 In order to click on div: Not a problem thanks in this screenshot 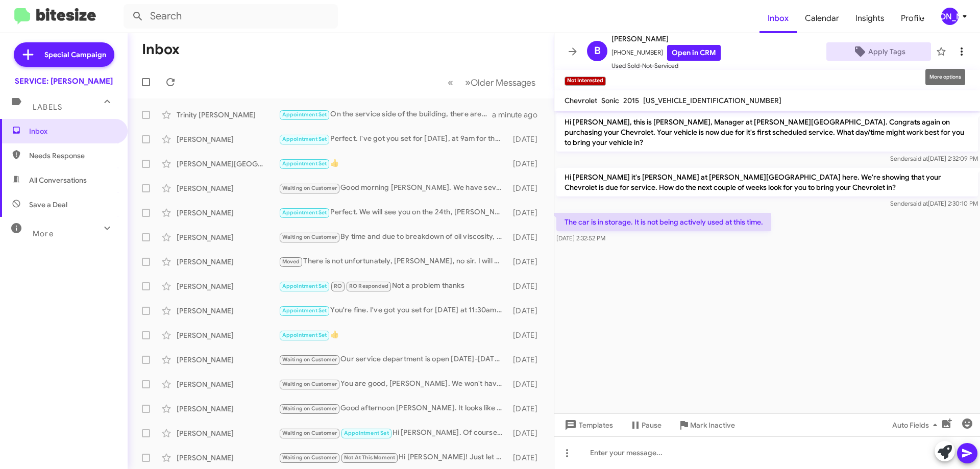, I will do `click(393, 285)`.